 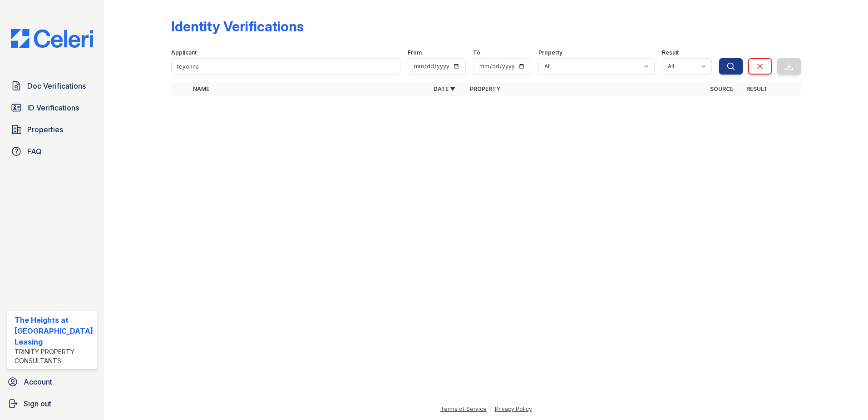 What do you see at coordinates (52, 151) in the screenshot?
I see `a: FAQ` at bounding box center [52, 151].